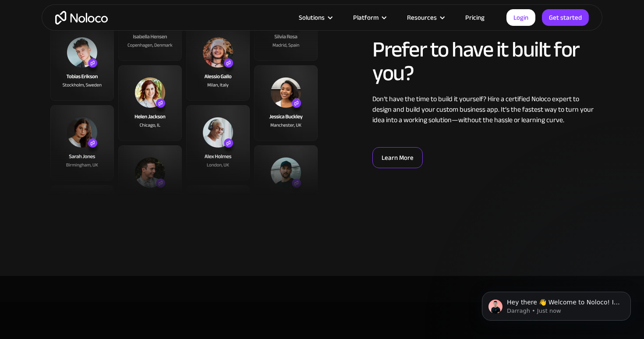  What do you see at coordinates (27, 33) in the screenshot?
I see `img: Profile image for Darragh` at bounding box center [27, 33].